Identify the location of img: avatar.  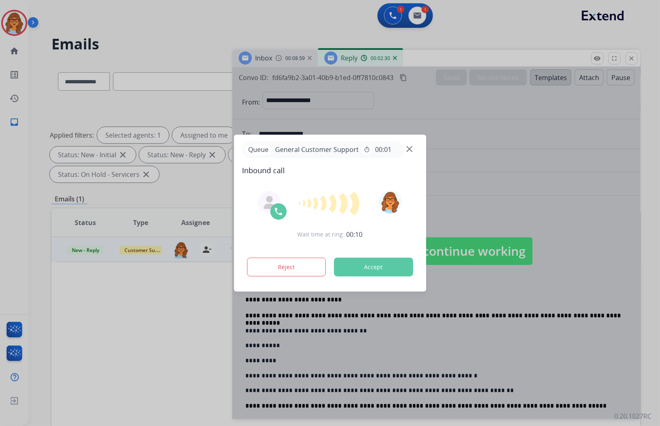
(391, 202).